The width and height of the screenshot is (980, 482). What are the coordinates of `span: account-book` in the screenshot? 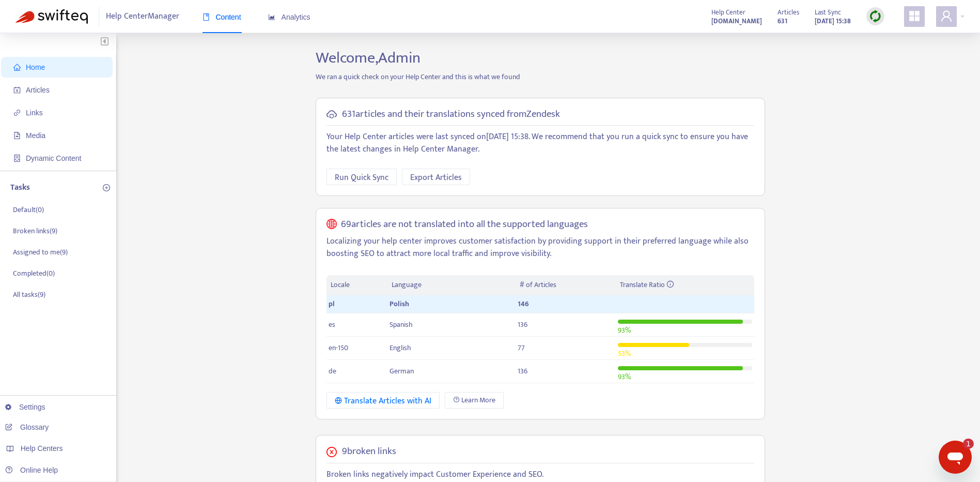 It's located at (17, 90).